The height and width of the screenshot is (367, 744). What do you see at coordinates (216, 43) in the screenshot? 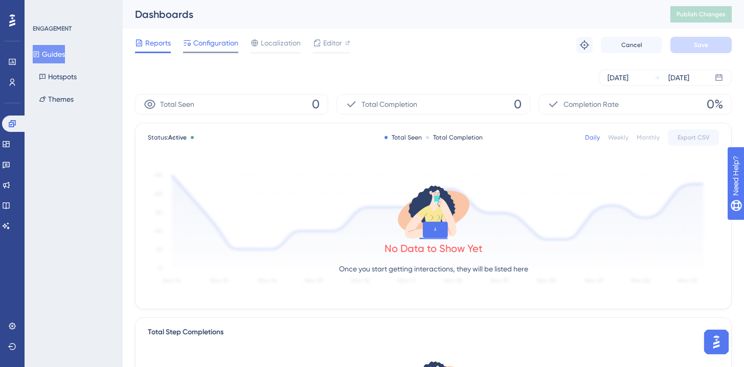
I see `span: Configuration` at bounding box center [216, 43].